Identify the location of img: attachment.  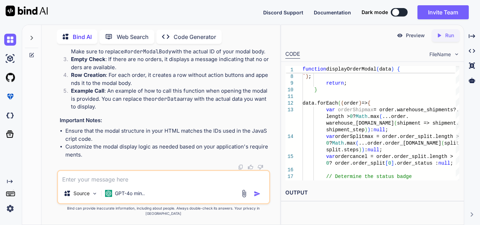
(244, 194).